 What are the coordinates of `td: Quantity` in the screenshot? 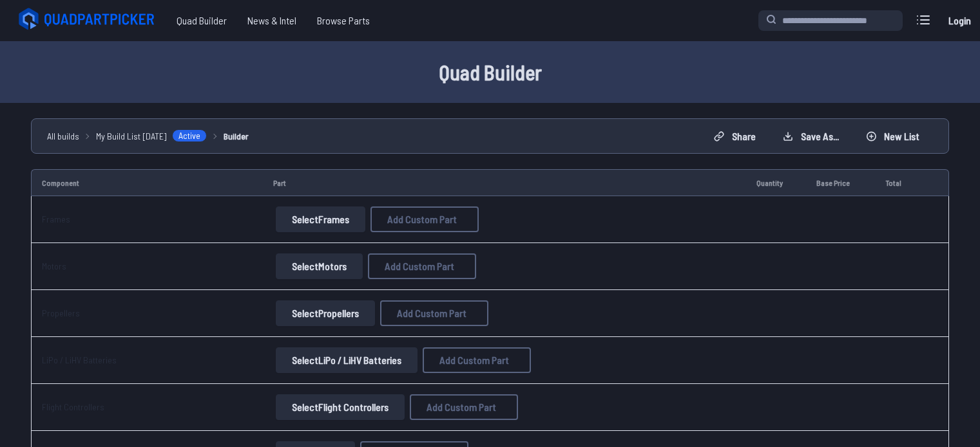 It's located at (776, 183).